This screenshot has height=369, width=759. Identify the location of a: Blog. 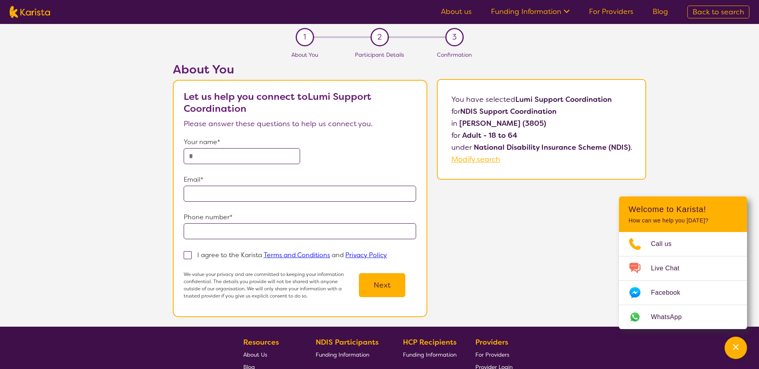
(660, 12).